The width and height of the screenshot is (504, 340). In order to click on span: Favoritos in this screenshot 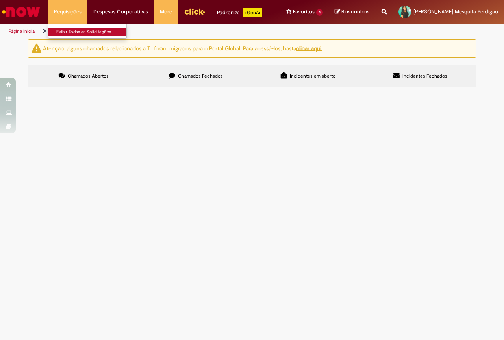, I will do `click(304, 12)`.